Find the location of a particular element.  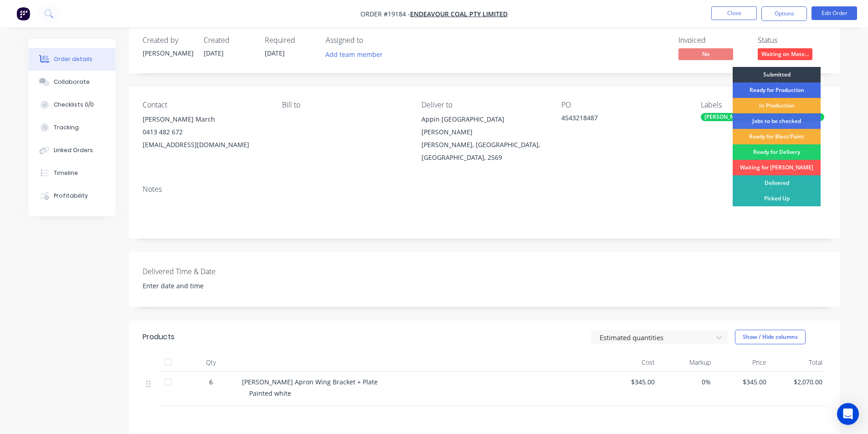

div: Contact is located at coordinates (205, 105).